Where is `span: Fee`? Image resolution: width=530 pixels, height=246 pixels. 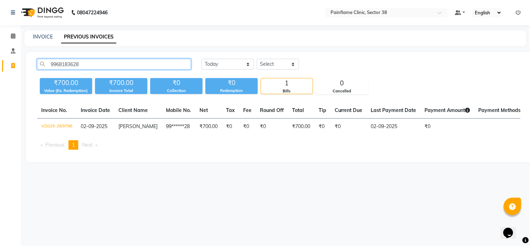 span: Fee is located at coordinates (248, 110).